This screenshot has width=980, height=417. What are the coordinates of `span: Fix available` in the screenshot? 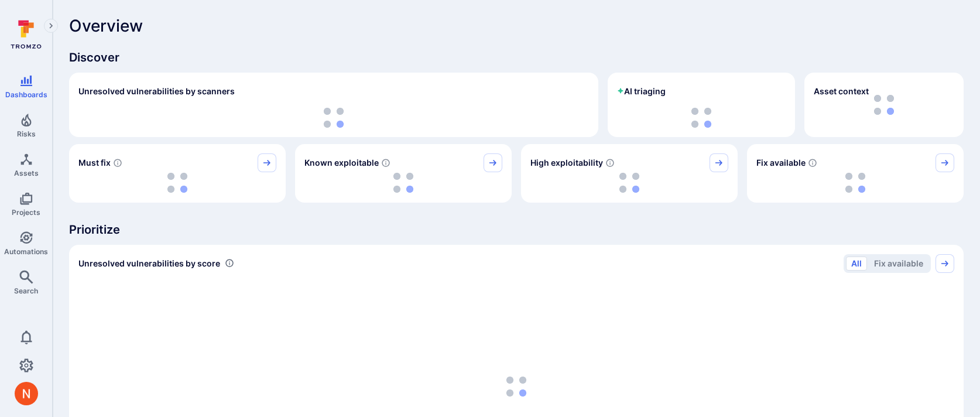 It's located at (781, 163).